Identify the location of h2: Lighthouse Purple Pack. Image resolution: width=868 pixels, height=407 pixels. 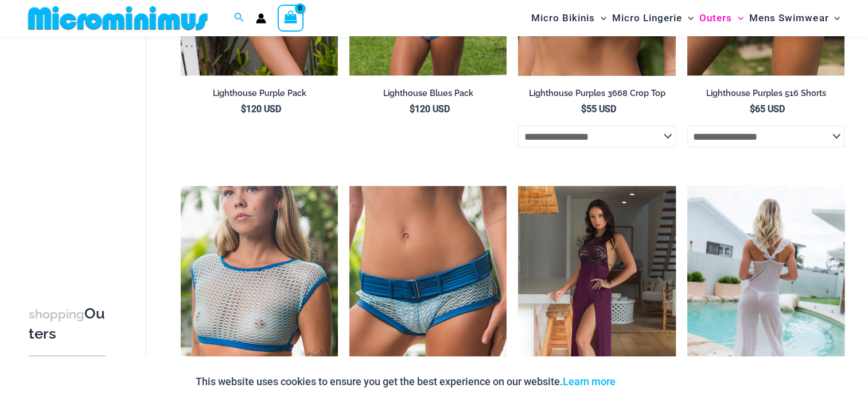
(259, 93).